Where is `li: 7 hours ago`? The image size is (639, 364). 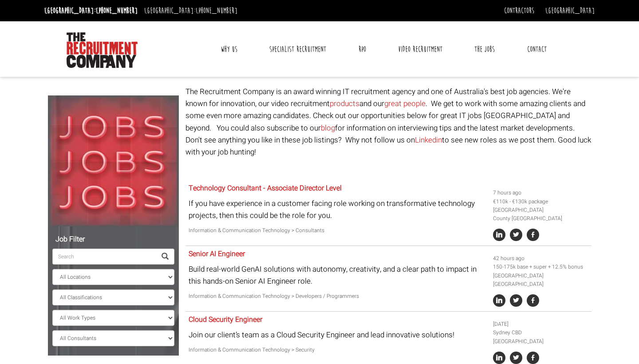 li: 7 hours ago is located at coordinates (541, 192).